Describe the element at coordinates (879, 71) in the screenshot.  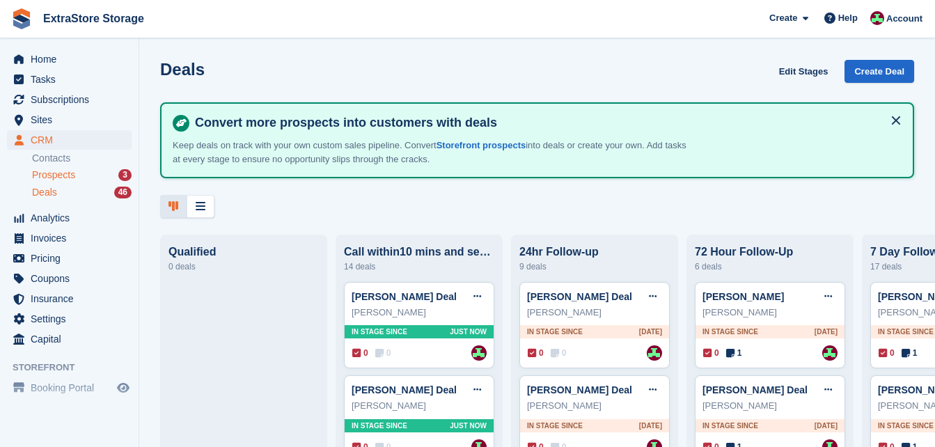
I see `a: Create Deal` at that location.